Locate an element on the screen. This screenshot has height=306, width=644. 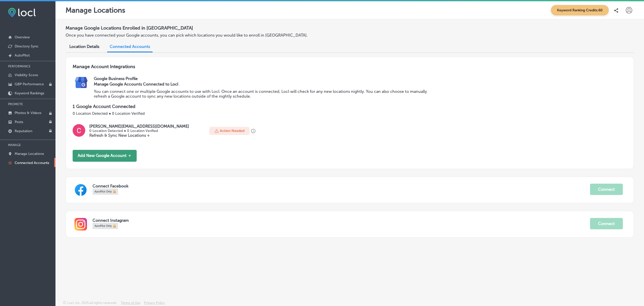
p: Reputation is located at coordinates (23, 131).